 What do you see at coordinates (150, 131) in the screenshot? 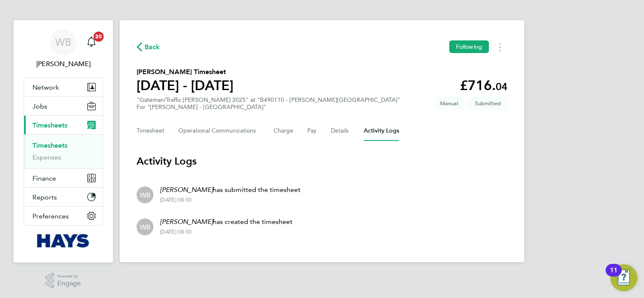
I see `button: Timesheet` at bounding box center [150, 131].